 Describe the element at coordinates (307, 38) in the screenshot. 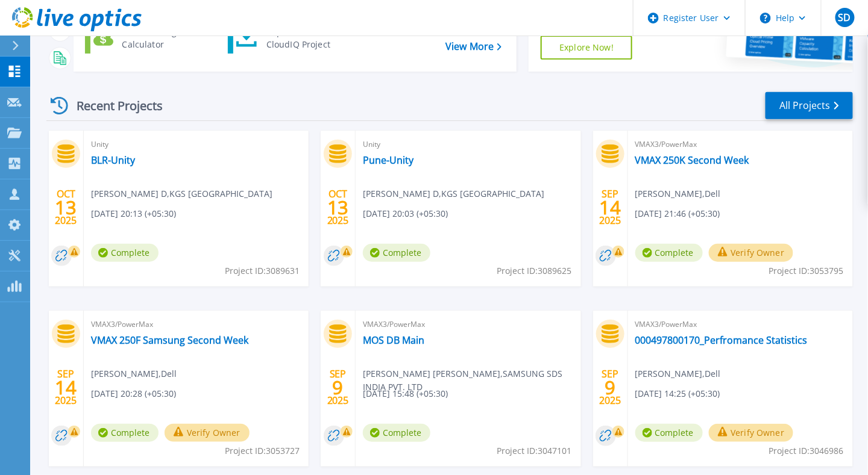

I see `div: Import Phone Home CloudIQ Project` at that location.